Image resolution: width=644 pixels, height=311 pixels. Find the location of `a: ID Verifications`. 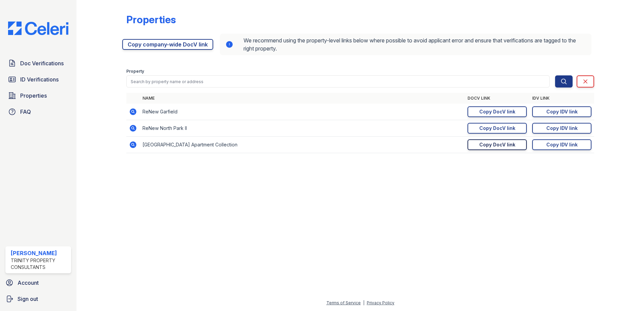

a: ID Verifications is located at coordinates (38, 79).